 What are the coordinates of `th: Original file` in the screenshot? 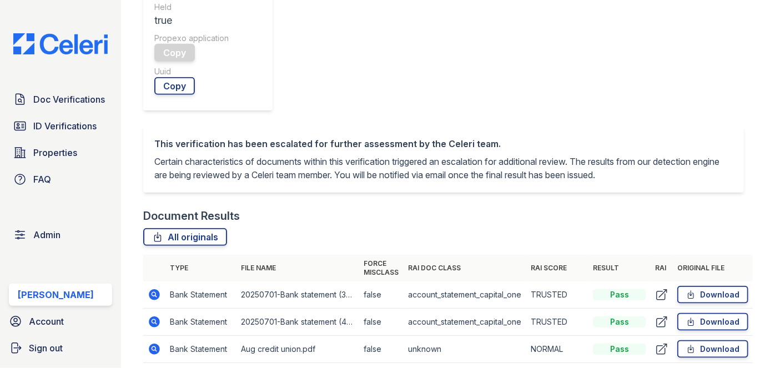 It's located at (713, 268).